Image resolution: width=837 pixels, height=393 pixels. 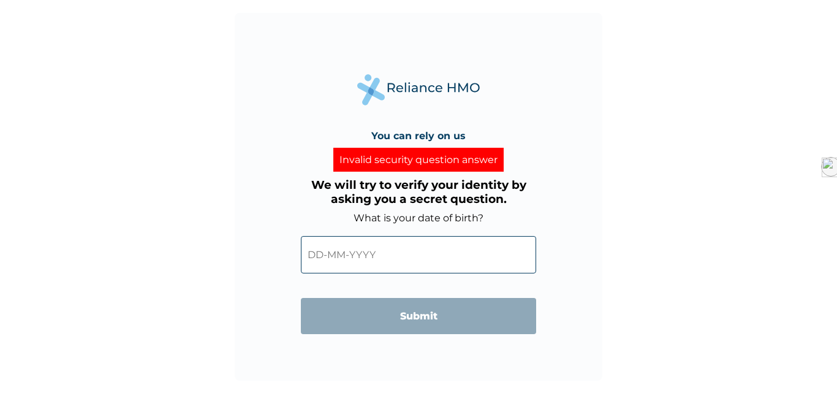 I want to click on h4: You can rely on us, so click(x=418, y=135).